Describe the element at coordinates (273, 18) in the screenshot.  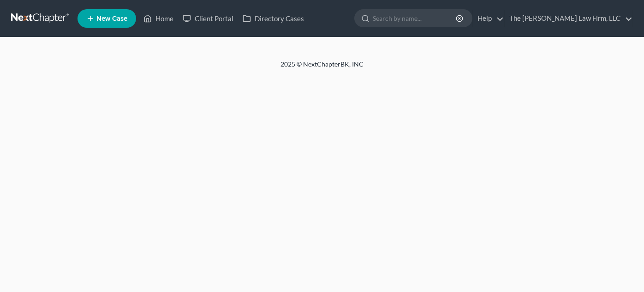
I see `a: Directory Cases` at that location.